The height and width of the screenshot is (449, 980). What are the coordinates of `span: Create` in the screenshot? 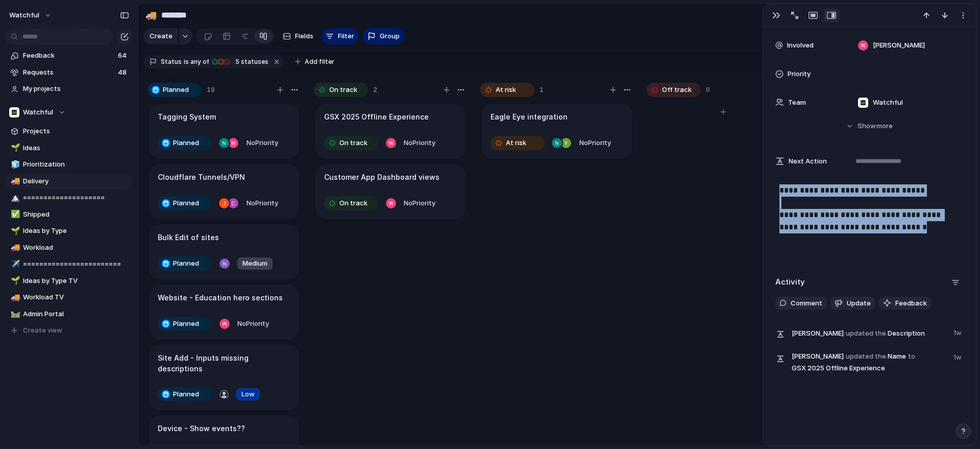 It's located at (161, 37).